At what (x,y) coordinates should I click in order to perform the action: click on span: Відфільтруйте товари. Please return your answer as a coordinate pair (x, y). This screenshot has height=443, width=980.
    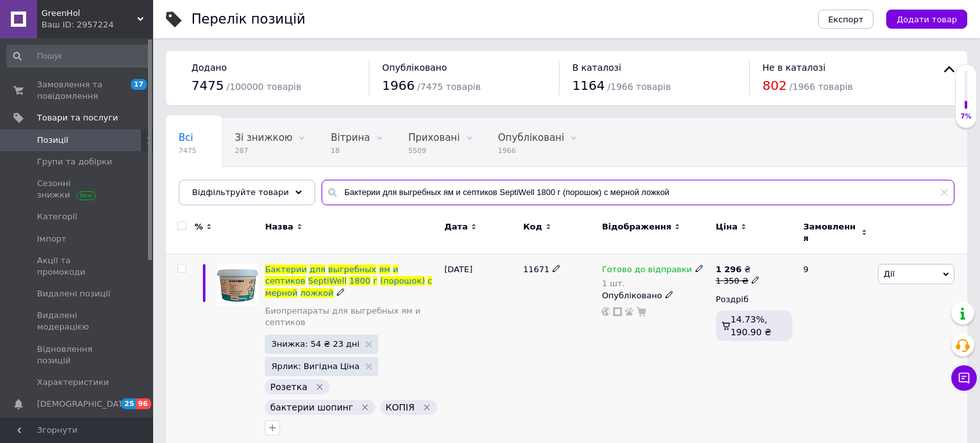
    Looking at the image, I should click on (241, 192).